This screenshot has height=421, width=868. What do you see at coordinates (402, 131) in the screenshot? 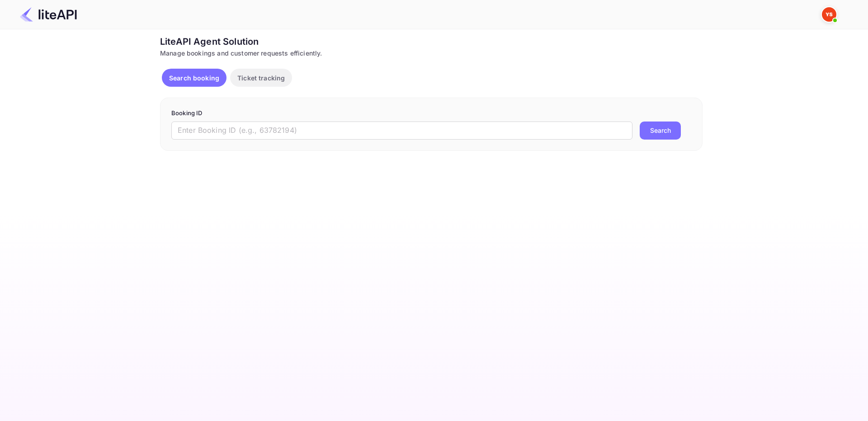
I see `input: Enter Booking ID (e.g., 63782194)` at bounding box center [402, 131].